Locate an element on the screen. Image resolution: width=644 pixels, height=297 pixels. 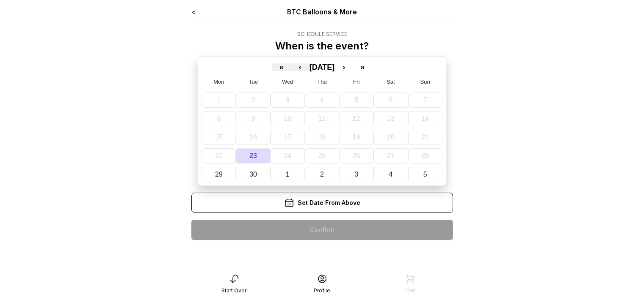
button: September 20, 2025 is located at coordinates (390, 137).